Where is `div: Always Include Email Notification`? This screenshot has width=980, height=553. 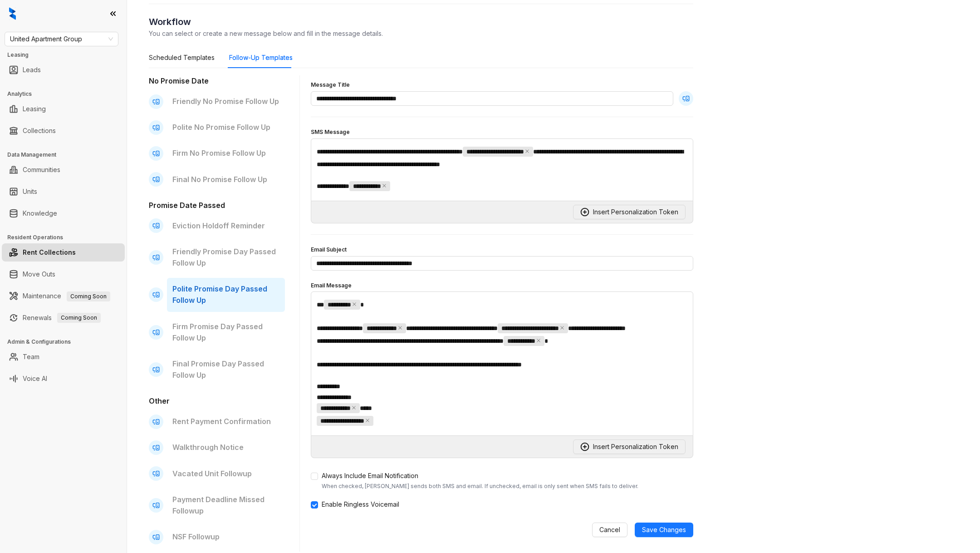 div: Always Include Email Notification is located at coordinates (480, 476).